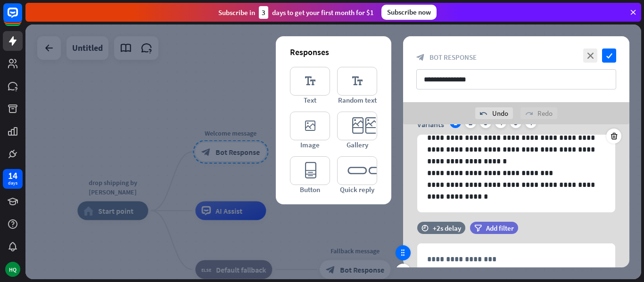  What do you see at coordinates (13, 183) in the screenshot?
I see `div: days` at bounding box center [13, 183].